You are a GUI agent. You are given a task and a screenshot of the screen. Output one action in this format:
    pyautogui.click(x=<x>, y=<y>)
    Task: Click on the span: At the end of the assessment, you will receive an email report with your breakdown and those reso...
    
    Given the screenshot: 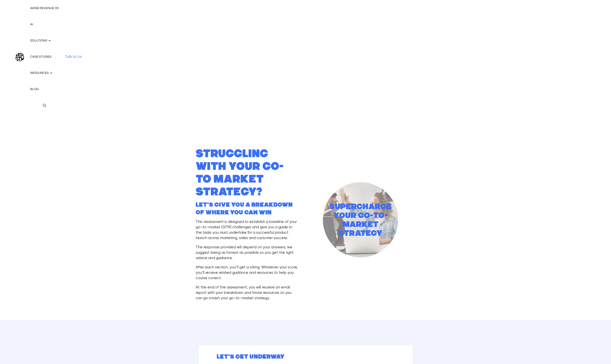 What is the action you would take?
    pyautogui.click(x=244, y=293)
    